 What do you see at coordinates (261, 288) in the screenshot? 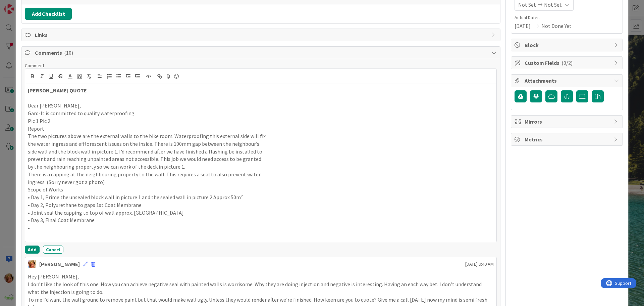
I see `p: I don’t like the look of this one. How you can achieve negative seal with painted walls is worris...` at bounding box center [261, 288].